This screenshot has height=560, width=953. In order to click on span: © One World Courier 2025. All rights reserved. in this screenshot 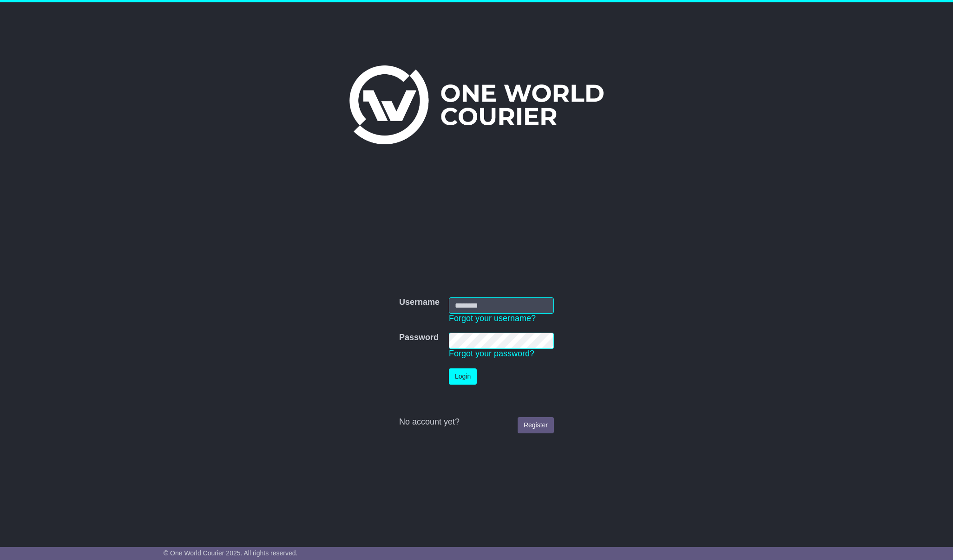, I will do `click(230, 553)`.